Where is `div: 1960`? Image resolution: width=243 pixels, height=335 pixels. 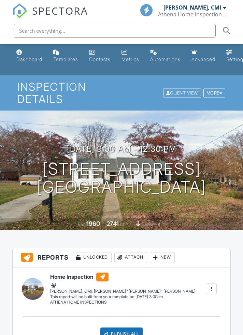
div: 1960 is located at coordinates (93, 223).